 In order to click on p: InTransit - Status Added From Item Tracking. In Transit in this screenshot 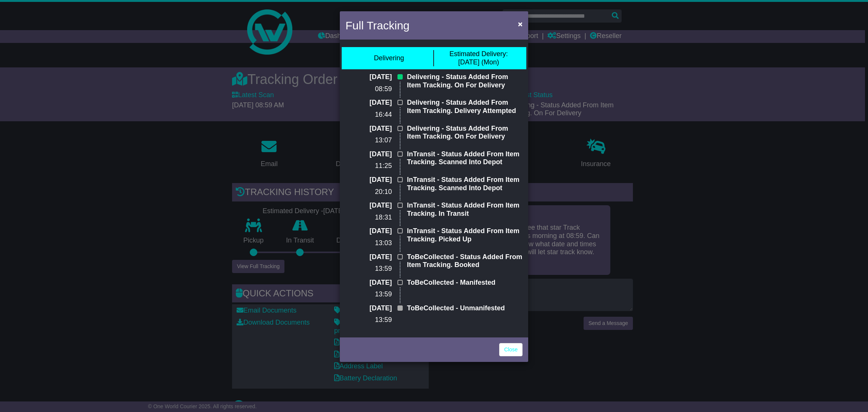, I will do `click(464, 209)`.